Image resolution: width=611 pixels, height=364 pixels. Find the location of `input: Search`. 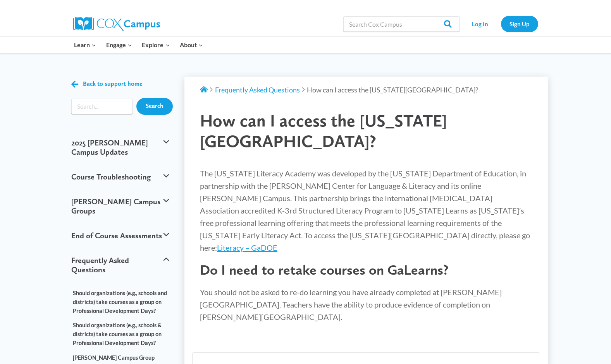

input: Search is located at coordinates (154, 106).